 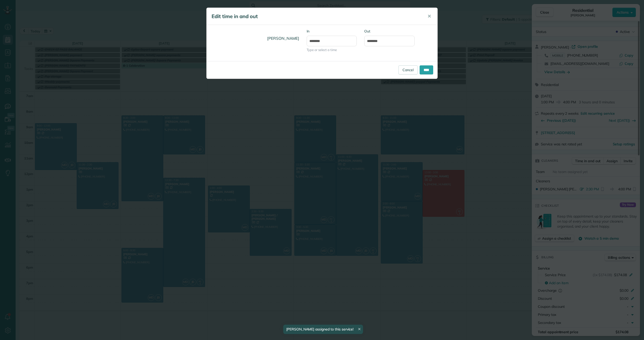 I want to click on span: Type or select a time, so click(x=332, y=50).